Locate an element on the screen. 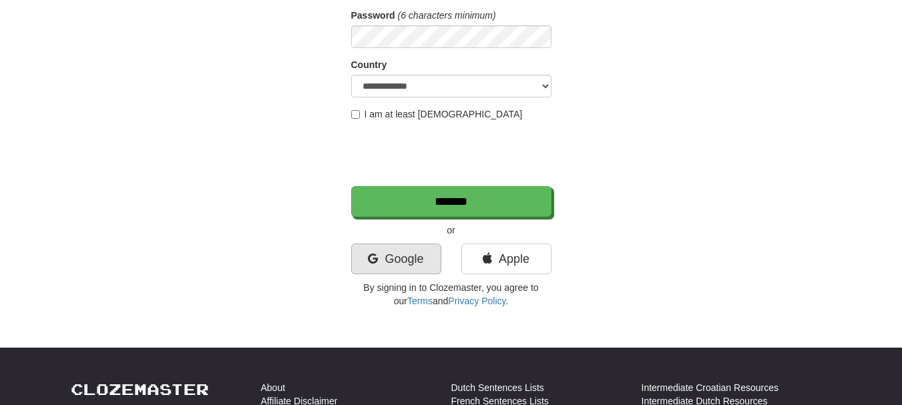  a: Terms is located at coordinates (420, 301).